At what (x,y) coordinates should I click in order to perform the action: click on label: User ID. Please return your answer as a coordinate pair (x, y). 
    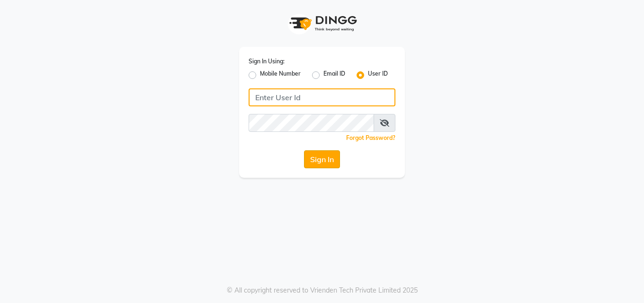
    Looking at the image, I should click on (378, 75).